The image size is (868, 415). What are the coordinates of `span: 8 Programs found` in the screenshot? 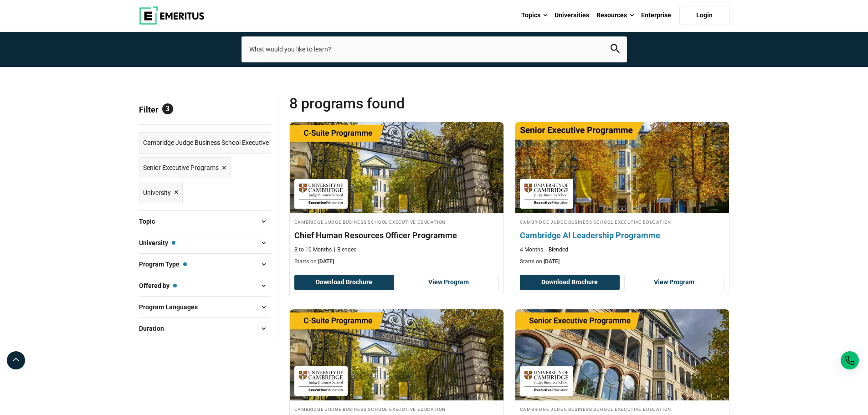 It's located at (399, 103).